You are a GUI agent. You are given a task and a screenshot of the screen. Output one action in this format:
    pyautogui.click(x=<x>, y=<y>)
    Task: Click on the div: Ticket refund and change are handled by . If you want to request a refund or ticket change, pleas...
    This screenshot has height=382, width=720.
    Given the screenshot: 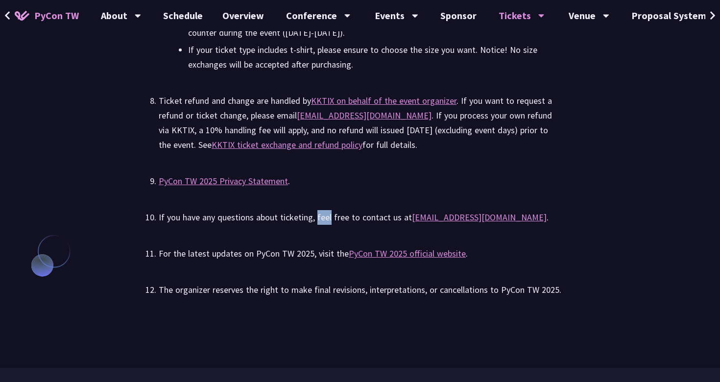 What is the action you would take?
    pyautogui.click(x=360, y=123)
    